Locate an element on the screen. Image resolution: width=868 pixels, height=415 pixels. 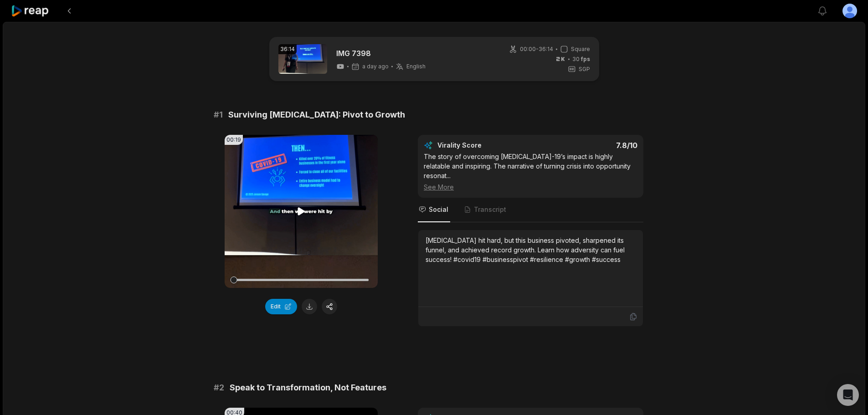
span: fps is located at coordinates (585, 59).